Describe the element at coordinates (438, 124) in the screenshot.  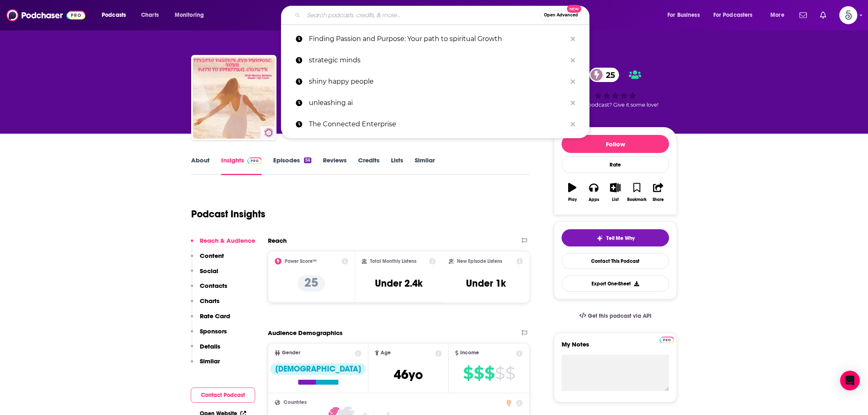
I see `p: The Connected Enterprise` at that location.